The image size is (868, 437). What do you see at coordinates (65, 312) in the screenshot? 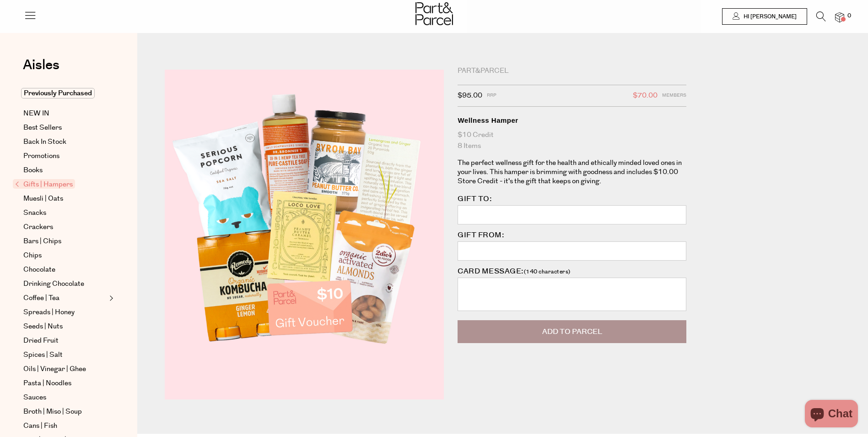
I see `a: Spreads | Honey` at bounding box center [65, 312].